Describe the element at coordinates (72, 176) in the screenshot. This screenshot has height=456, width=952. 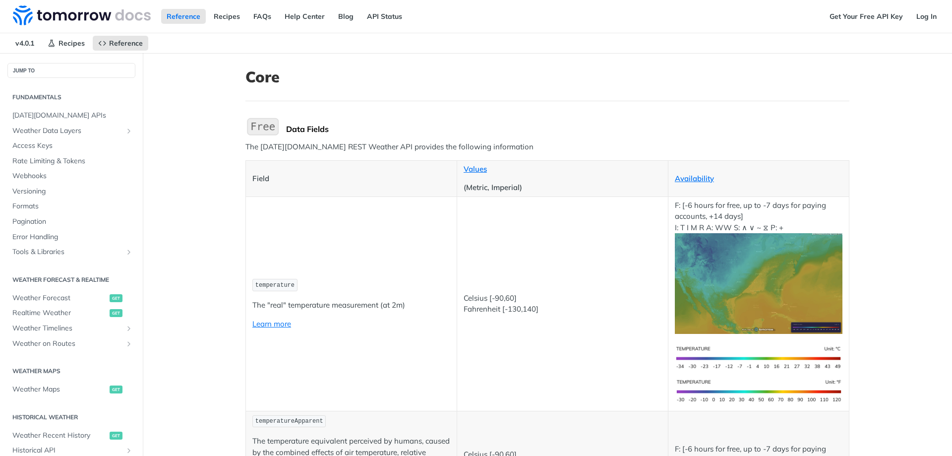
I see `span: Webhooks` at that location.